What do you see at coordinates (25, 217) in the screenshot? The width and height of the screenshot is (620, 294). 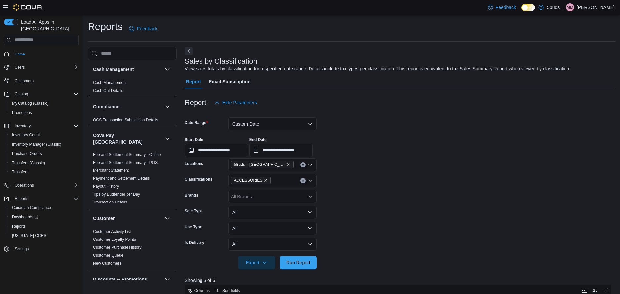 I see `span: Dashboards` at bounding box center [25, 217].